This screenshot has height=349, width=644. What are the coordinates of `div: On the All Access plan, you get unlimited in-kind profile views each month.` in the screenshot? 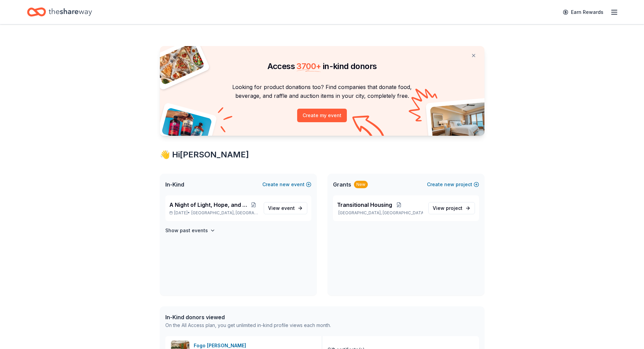 It's located at (248, 325).